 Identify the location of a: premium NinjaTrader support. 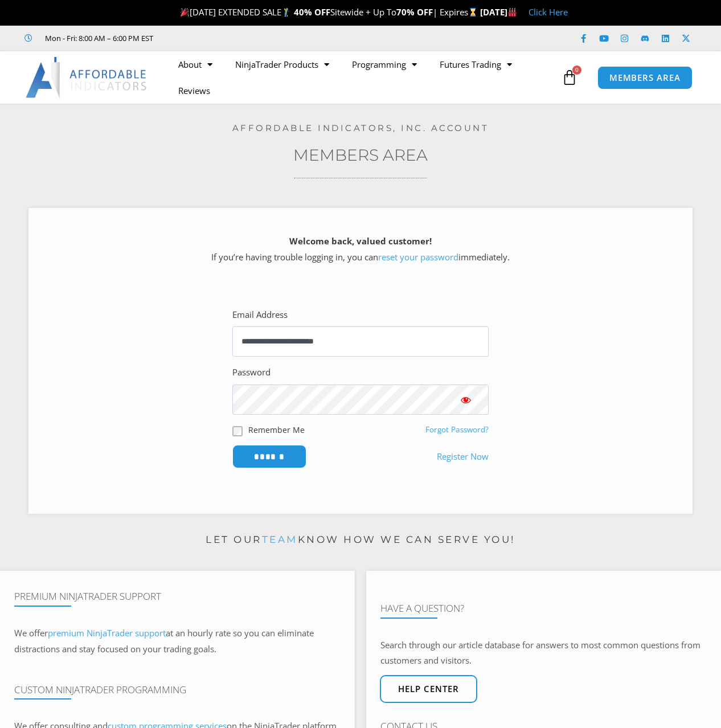
(106, 632).